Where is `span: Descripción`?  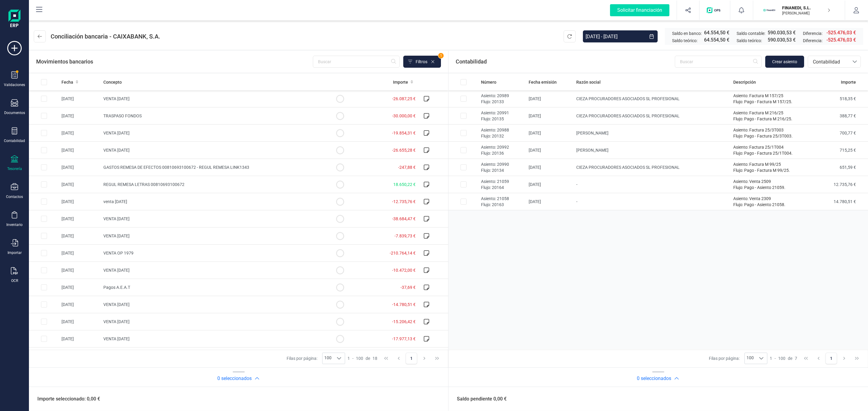
span: Descripción is located at coordinates (745, 82).